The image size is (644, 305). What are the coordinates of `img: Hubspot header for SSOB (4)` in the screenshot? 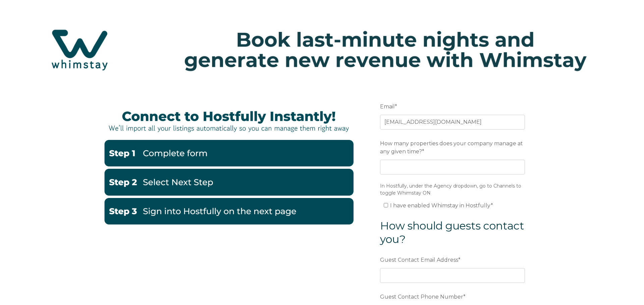 It's located at (322, 50).